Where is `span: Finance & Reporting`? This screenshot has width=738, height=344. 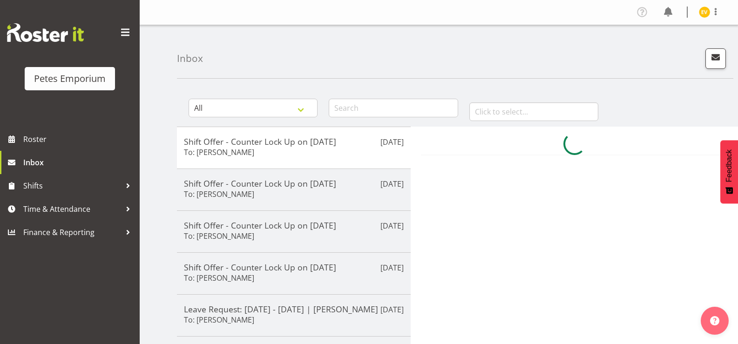 span: Finance & Reporting is located at coordinates (72, 232).